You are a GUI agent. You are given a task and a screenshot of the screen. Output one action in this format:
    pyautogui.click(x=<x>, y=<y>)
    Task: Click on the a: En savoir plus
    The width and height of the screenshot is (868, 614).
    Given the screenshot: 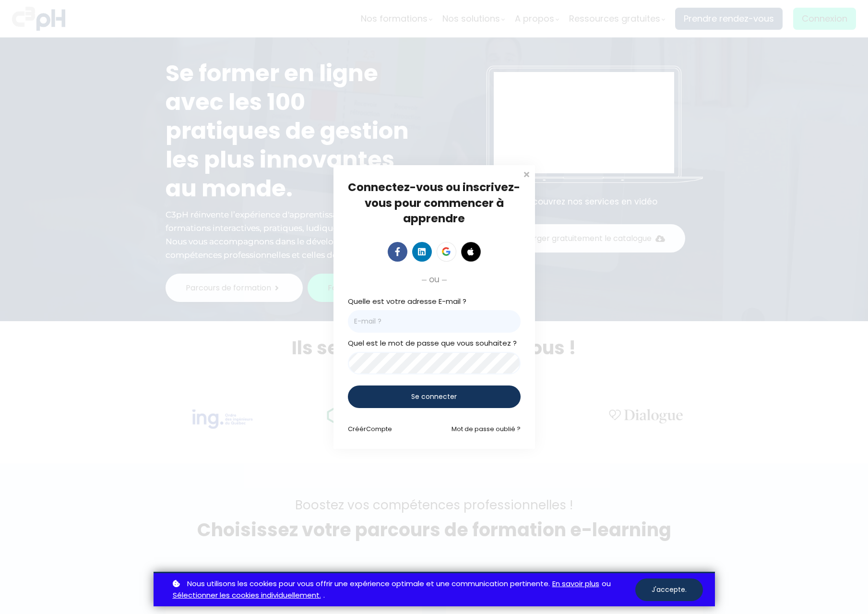 What is the action you would take?
    pyautogui.click(x=576, y=583)
    